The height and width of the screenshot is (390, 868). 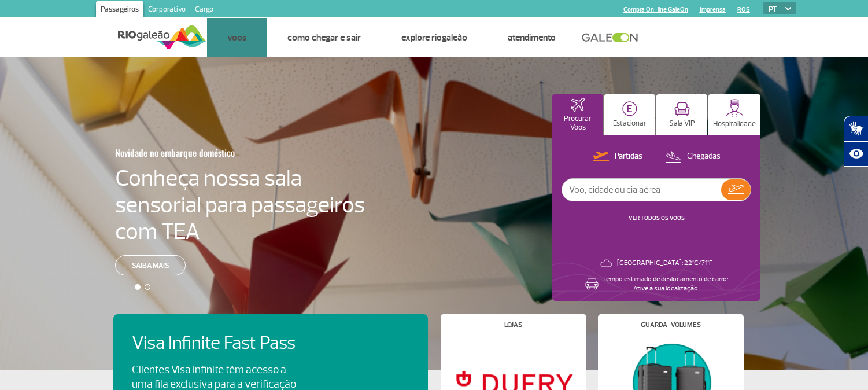 I want to click on button: Partidas, so click(x=618, y=157).